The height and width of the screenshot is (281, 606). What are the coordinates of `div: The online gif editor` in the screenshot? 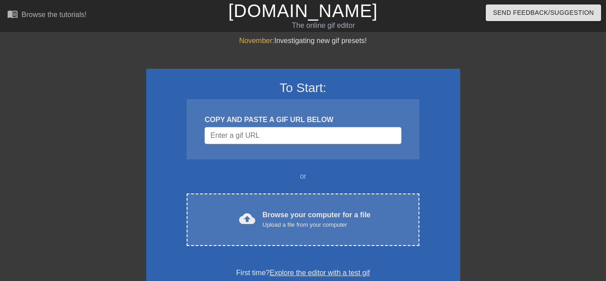 It's located at (323, 26).